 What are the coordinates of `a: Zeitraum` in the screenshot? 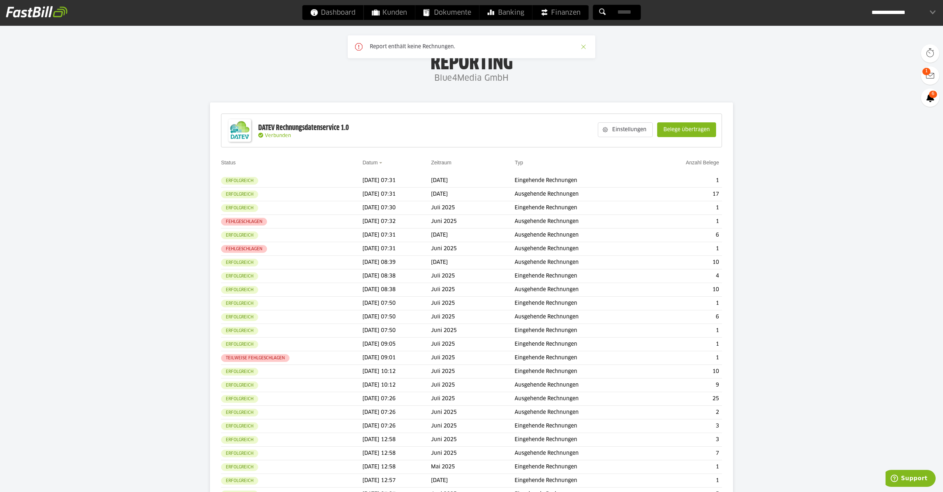 It's located at (441, 162).